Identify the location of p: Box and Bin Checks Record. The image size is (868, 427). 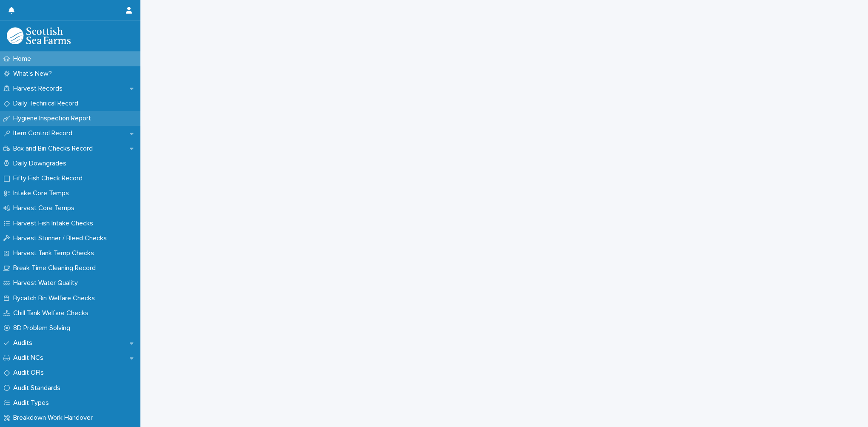
(54, 148).